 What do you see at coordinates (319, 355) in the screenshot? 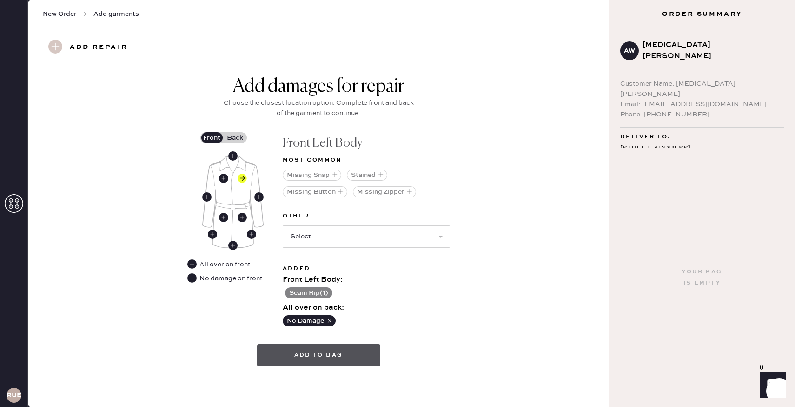
I see `button: Add to bag` at bounding box center [319, 355].